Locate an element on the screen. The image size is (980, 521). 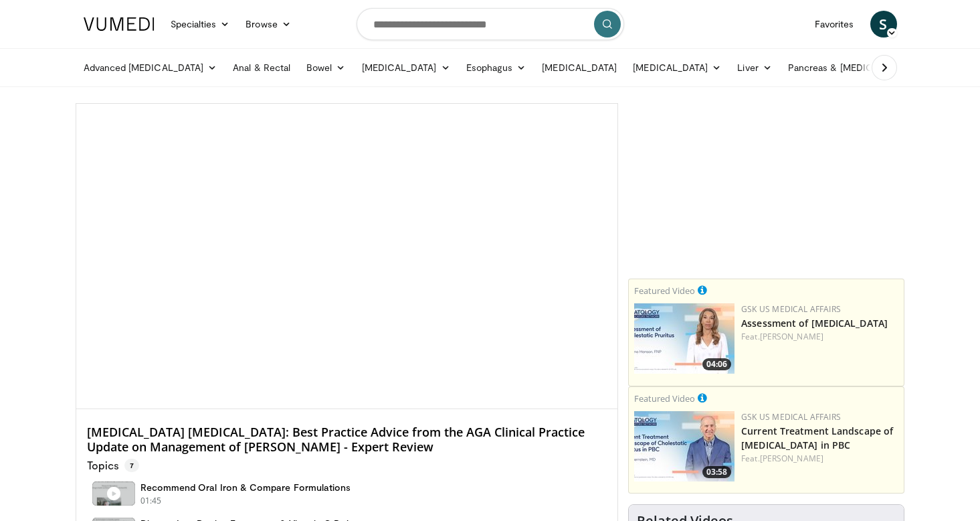
a: Liver is located at coordinates (754, 67).